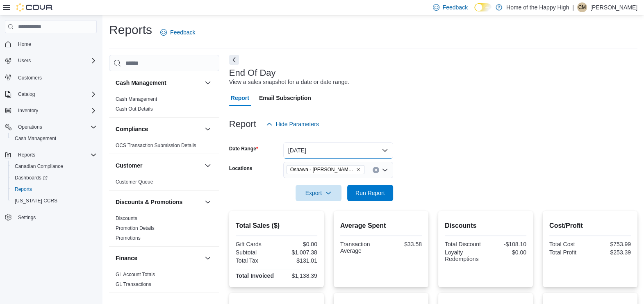 Image resolution: width=644 pixels, height=304 pixels. I want to click on h3: Compliance, so click(131, 129).